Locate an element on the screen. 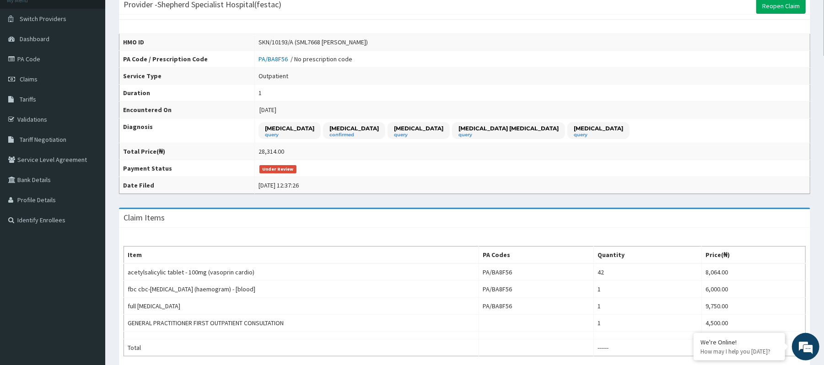  th: Total Price(₦) is located at coordinates (187, 151).